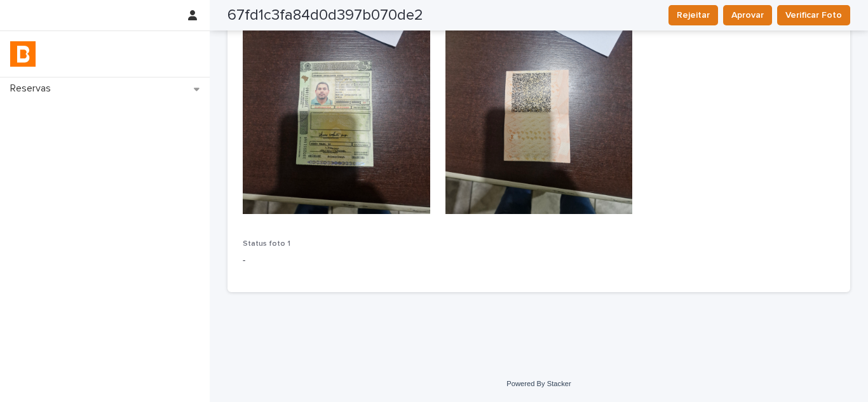 The image size is (868, 402). What do you see at coordinates (747, 16) in the screenshot?
I see `span: Aprovar` at bounding box center [747, 16].